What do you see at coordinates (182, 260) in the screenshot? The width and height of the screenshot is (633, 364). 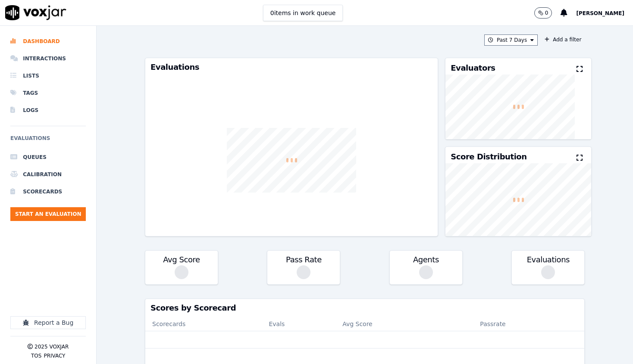 I see `h3: Avg Score` at bounding box center [182, 260].